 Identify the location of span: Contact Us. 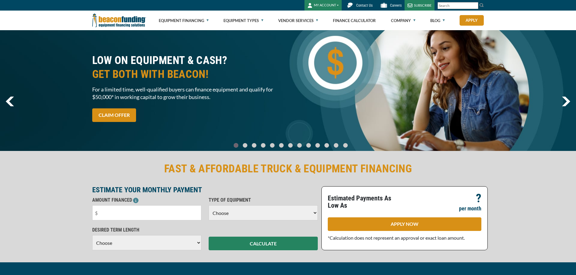
(364, 5).